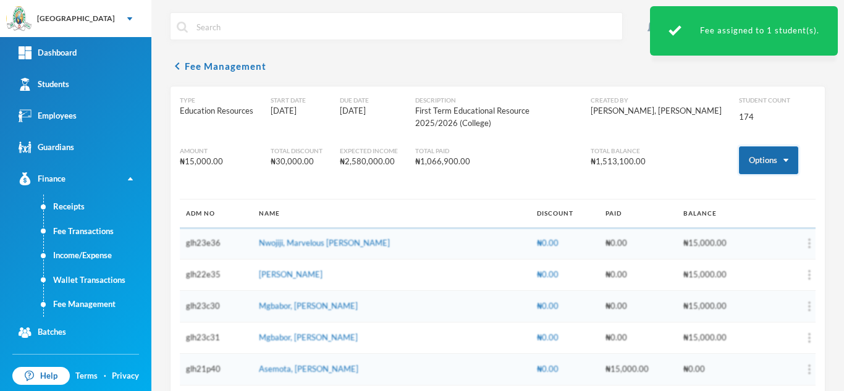  I want to click on input: Search, so click(405, 27).